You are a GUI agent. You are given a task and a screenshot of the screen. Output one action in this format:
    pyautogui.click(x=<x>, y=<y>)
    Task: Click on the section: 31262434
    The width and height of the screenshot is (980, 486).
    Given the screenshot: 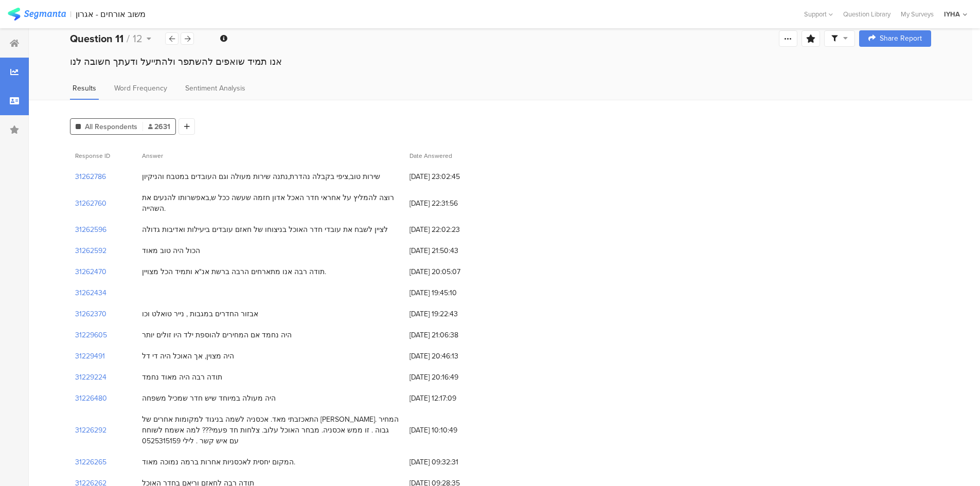 What is the action you would take?
    pyautogui.click(x=91, y=292)
    